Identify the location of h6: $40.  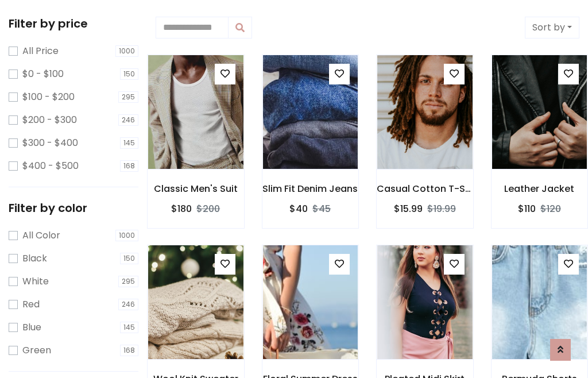
(299, 208).